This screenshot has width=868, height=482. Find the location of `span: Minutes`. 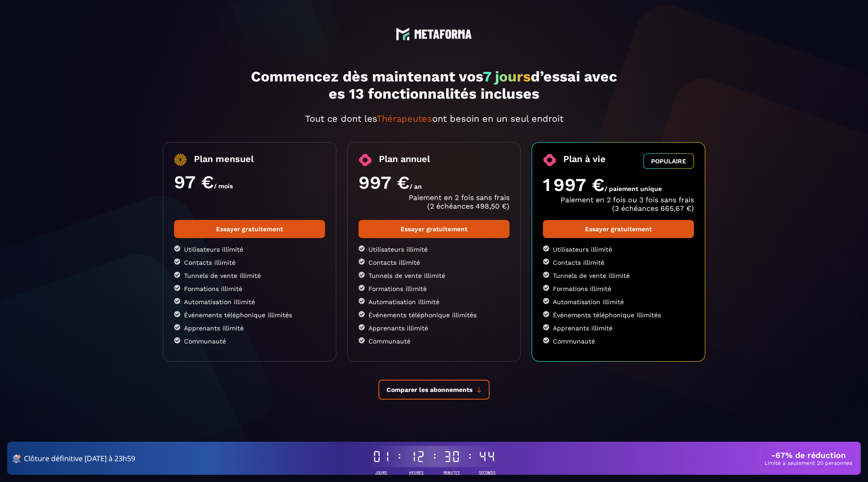

span: Minutes is located at coordinates (452, 472).